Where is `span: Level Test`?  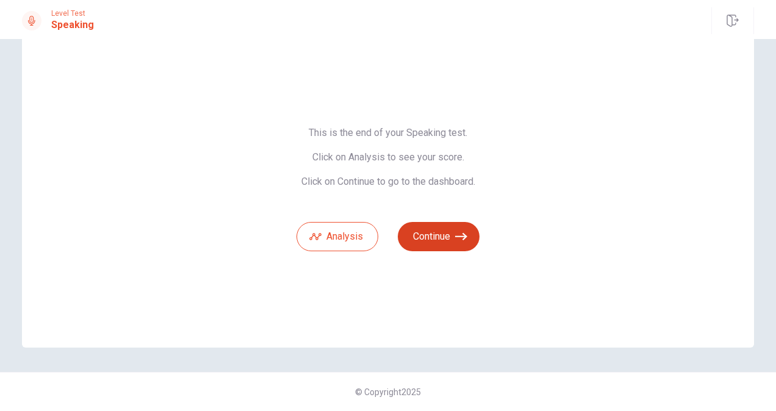 span: Level Test is located at coordinates (73, 13).